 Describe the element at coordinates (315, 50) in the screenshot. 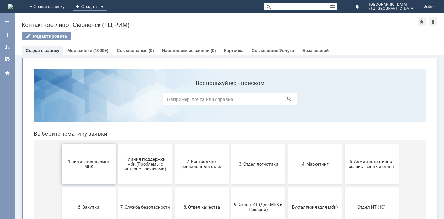

I see `a: База знаний` at that location.